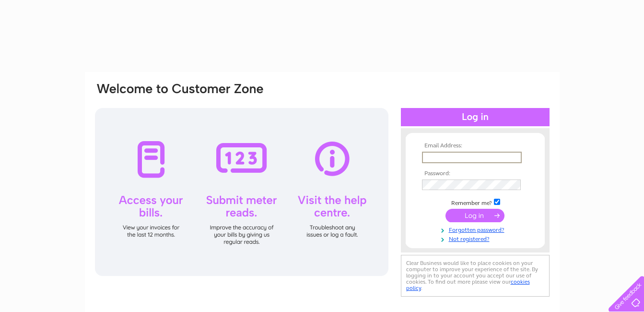  Describe the element at coordinates (476, 202) in the screenshot. I see `td: Remember me?` at that location.